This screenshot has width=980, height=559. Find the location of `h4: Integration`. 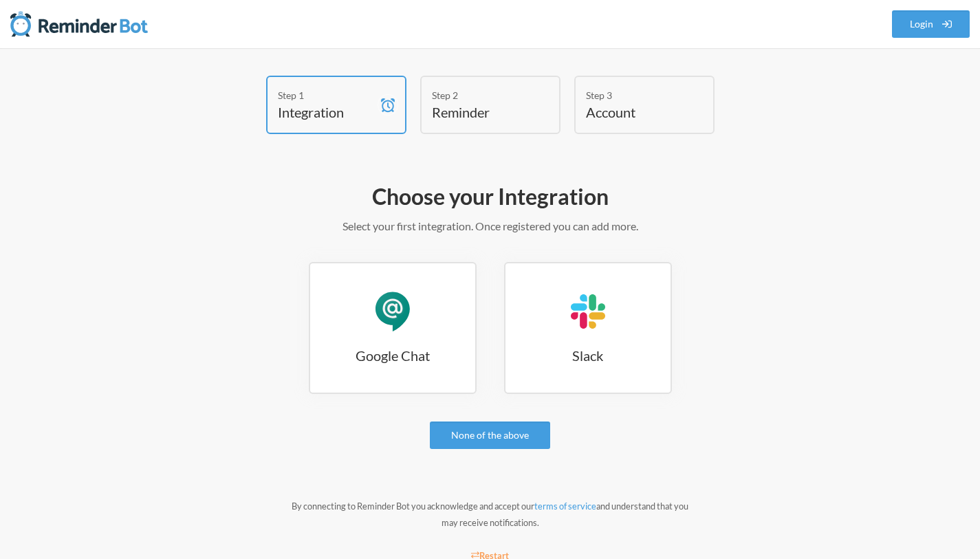

h4: Integration is located at coordinates (326, 112).